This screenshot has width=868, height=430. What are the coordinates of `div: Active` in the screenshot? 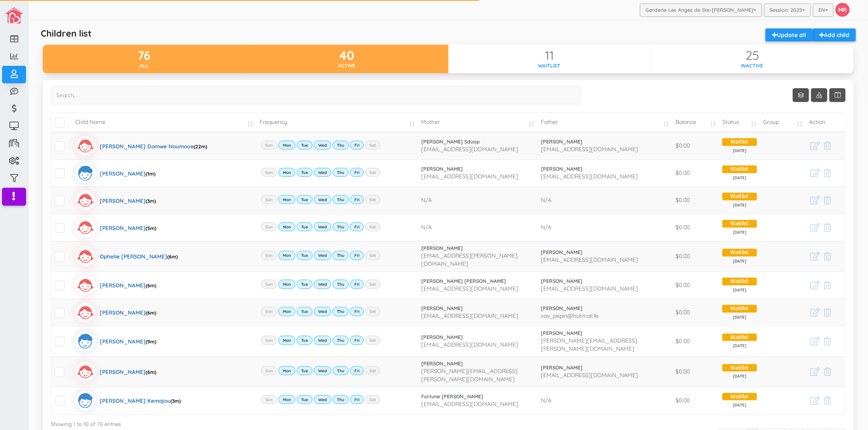 It's located at (347, 66).